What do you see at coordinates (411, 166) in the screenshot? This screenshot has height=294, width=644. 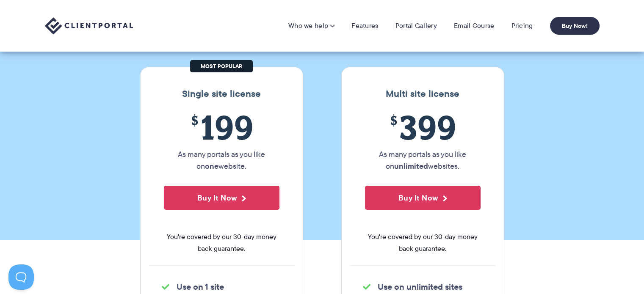 I see `strong: unlimited` at bounding box center [411, 166].